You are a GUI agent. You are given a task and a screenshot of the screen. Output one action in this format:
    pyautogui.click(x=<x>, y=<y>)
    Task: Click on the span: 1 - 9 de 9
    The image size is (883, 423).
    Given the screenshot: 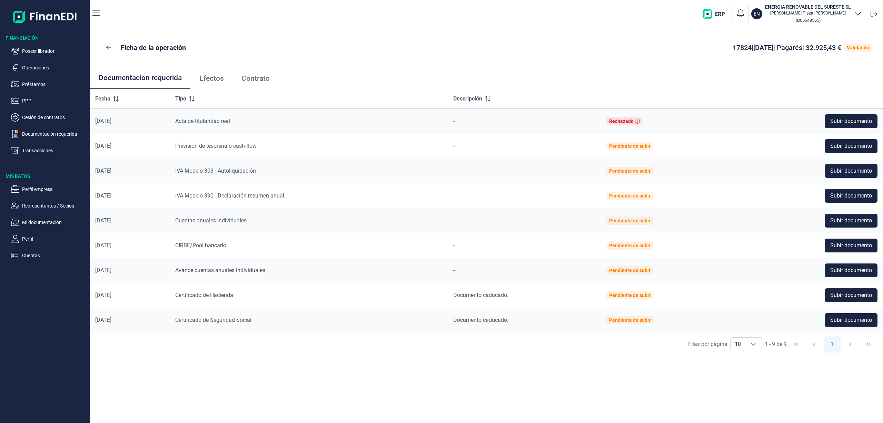 What is the action you would take?
    pyautogui.click(x=776, y=344)
    